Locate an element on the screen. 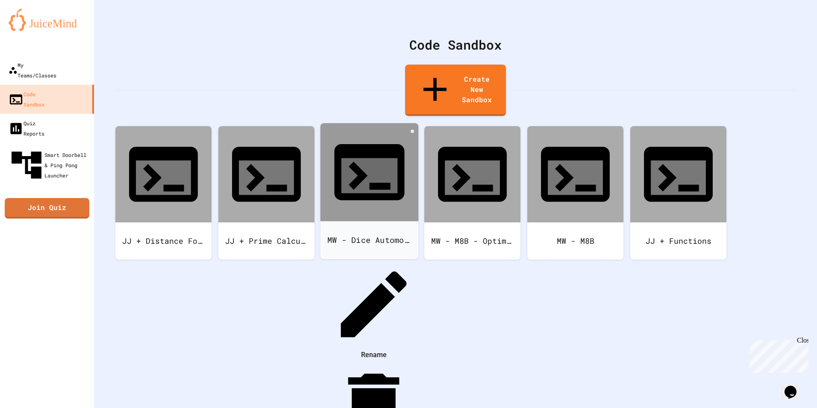 The image size is (817, 408). a: Join Quiz is located at coordinates (47, 208).